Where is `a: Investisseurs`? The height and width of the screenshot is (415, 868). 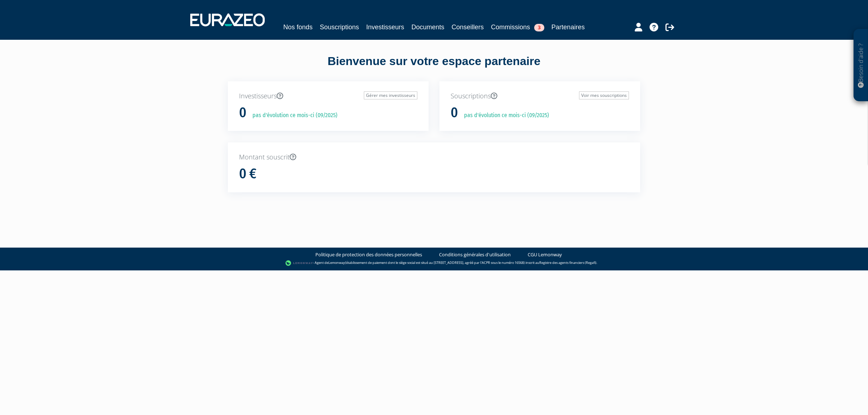
a: Investisseurs is located at coordinates (385, 27).